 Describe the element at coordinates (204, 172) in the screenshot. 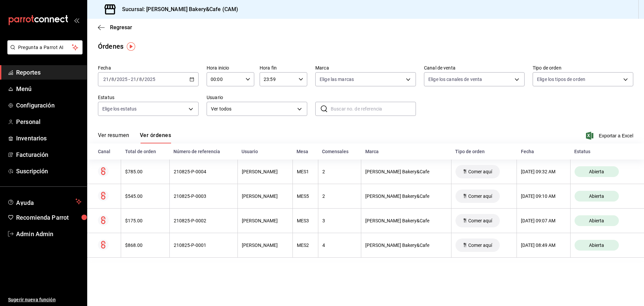

I see `div: 210825-P-0004` at that location.